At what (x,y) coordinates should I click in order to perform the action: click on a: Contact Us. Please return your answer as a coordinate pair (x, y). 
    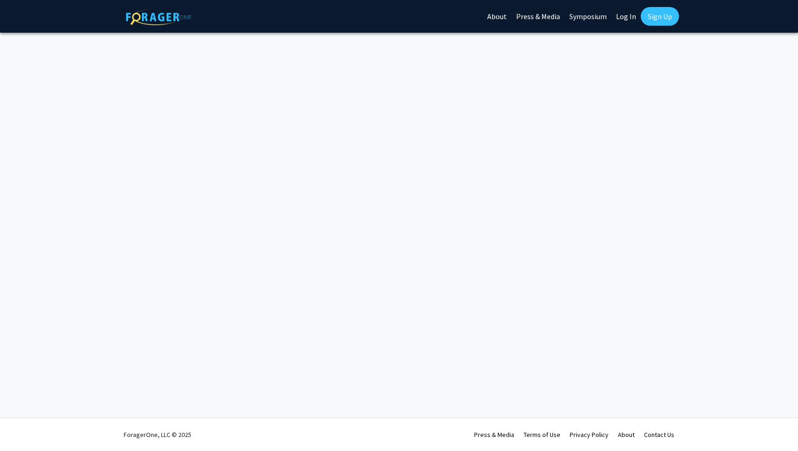
    Looking at the image, I should click on (659, 435).